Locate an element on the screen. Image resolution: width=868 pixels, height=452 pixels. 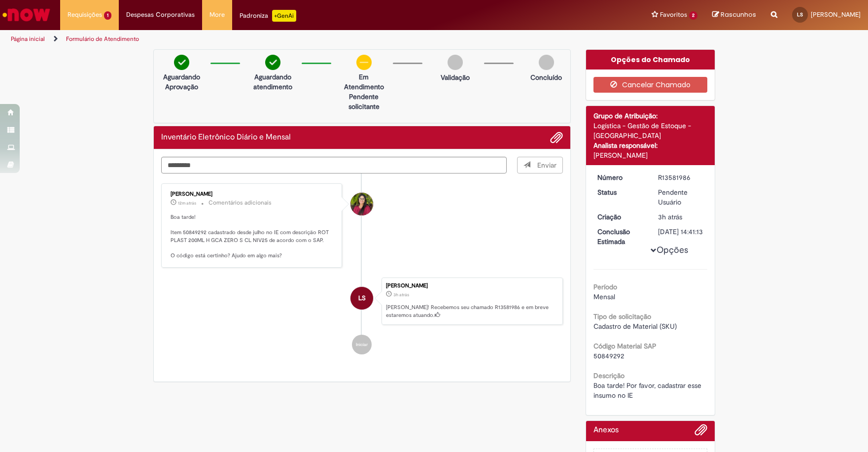
li: Livia Dos Santos is located at coordinates (363, 302).